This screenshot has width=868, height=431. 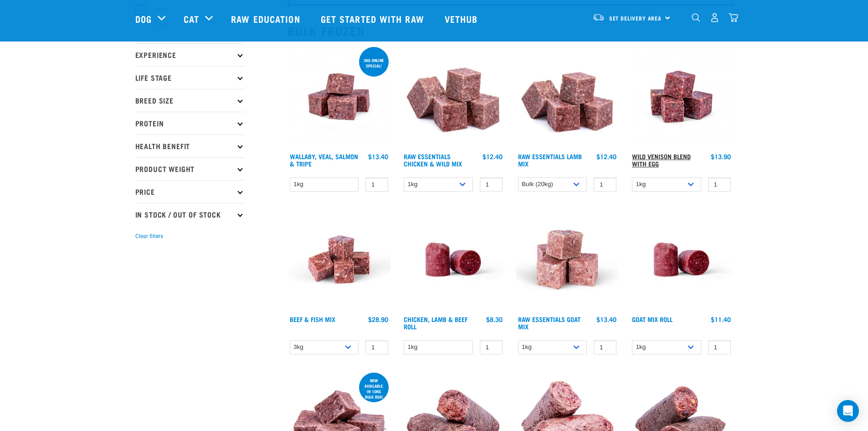 I want to click on a: Raw Essentials Goat Mix, so click(x=550, y=322).